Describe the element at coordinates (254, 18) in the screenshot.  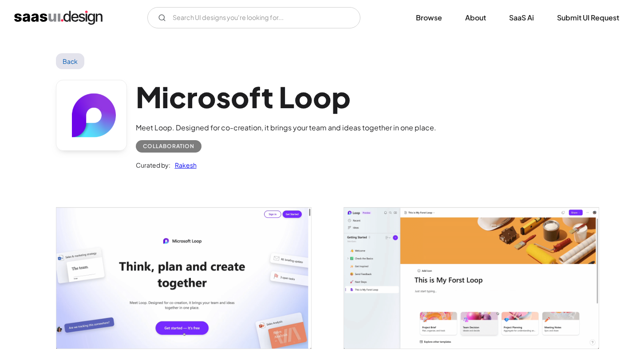
I see `input: Search UI designs you're looking for...` at that location.